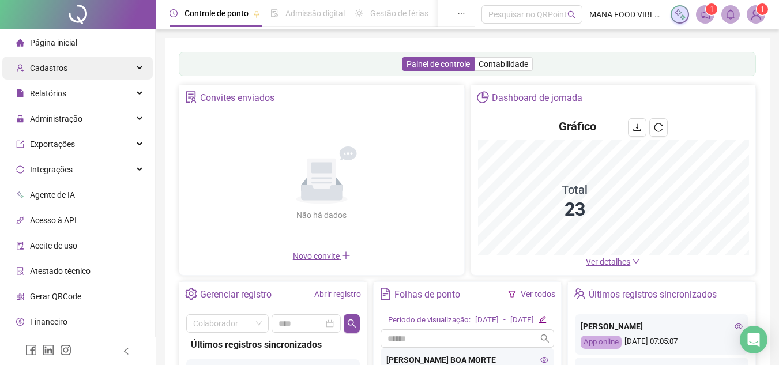 The image size is (779, 365). What do you see at coordinates (542, 319) in the screenshot?
I see `span: edit` at bounding box center [542, 319].